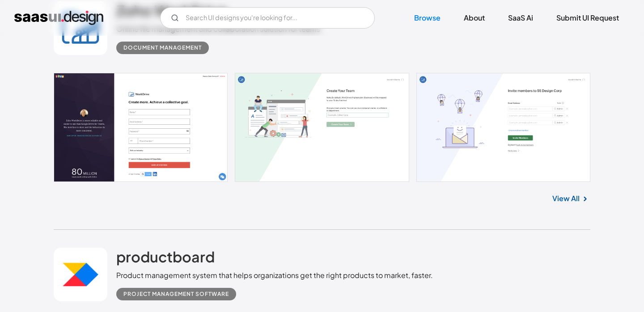 The height and width of the screenshot is (312, 644). What do you see at coordinates (588, 18) in the screenshot?
I see `a: Submit UI Request` at bounding box center [588, 18].